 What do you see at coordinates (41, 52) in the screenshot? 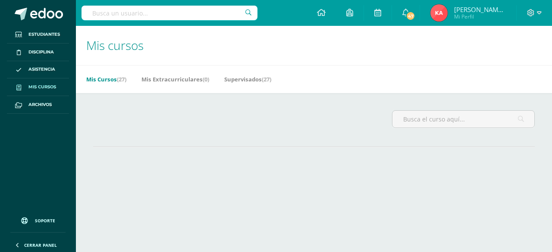
I see `span: Disciplina` at bounding box center [41, 52].